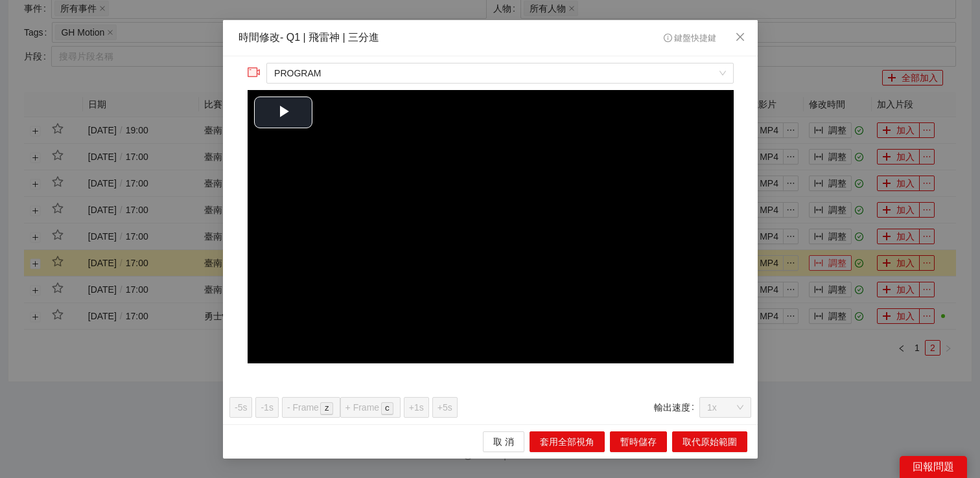 The image size is (980, 478). Describe the element at coordinates (740, 38) in the screenshot. I see `button: Close` at that location.